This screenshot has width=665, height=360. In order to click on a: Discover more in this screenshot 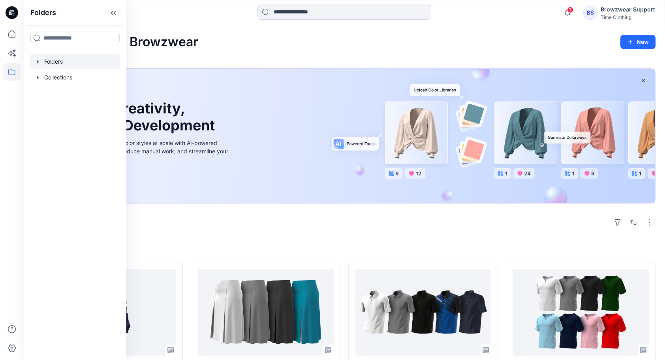, I will do `click(141, 181)`.